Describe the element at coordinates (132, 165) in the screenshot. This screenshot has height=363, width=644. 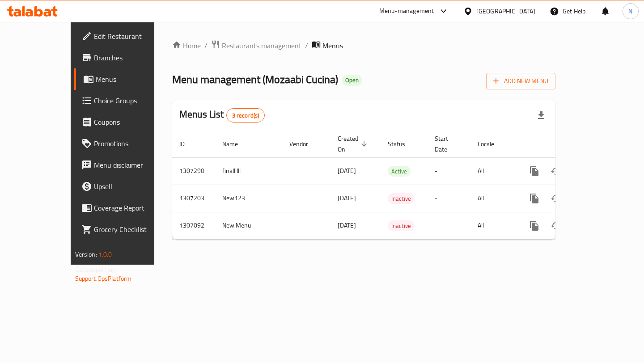
I see `span: Menu disclaimer` at that location.